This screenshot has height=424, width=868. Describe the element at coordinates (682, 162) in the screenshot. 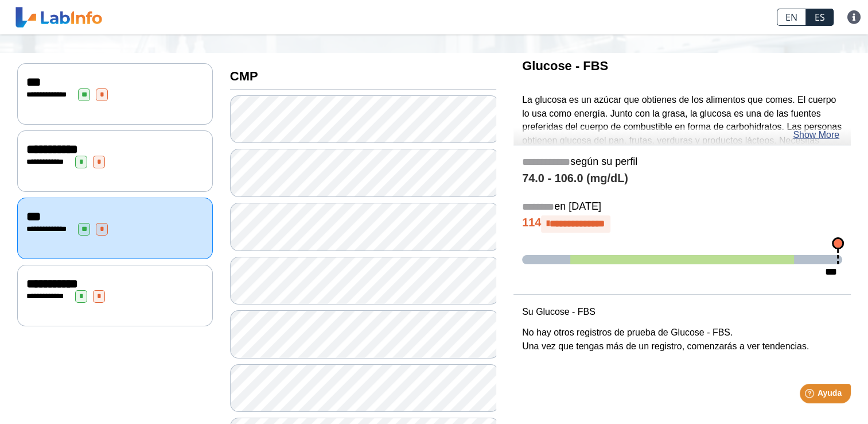

I see `h5: según su perfil` at that location.